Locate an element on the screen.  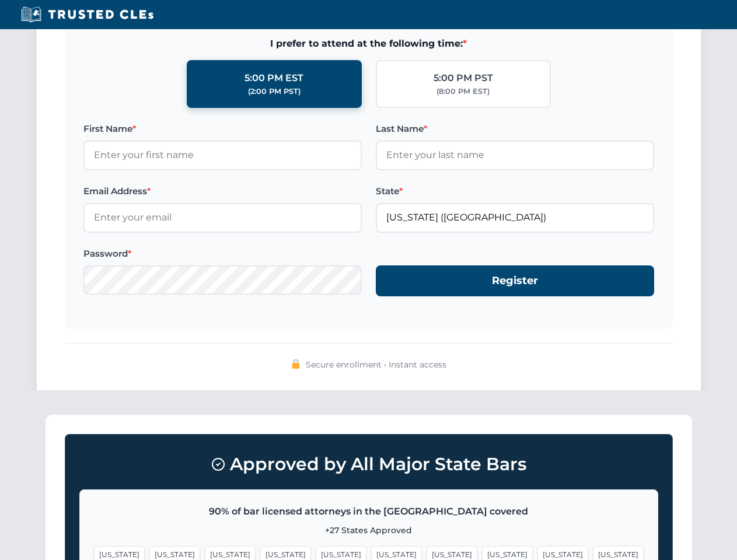
input: Enter your last name is located at coordinates (515, 155).